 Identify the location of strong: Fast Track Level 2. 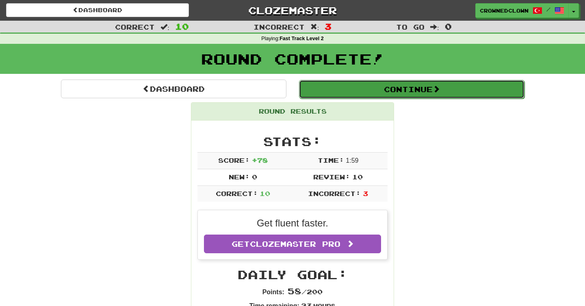
(301, 39).